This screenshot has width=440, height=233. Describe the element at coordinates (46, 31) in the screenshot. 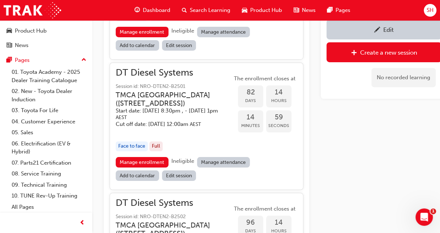

I see `a: Product Hub` at that location.